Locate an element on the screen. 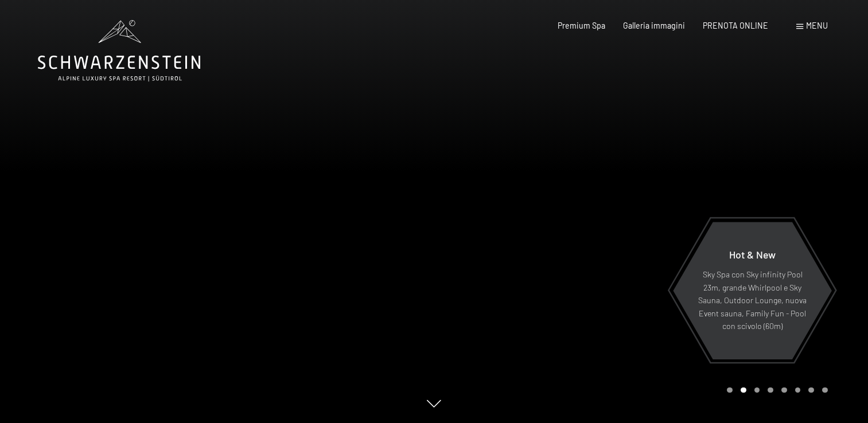 This screenshot has width=868, height=423. div: Carousel Page 4 is located at coordinates (770, 390).